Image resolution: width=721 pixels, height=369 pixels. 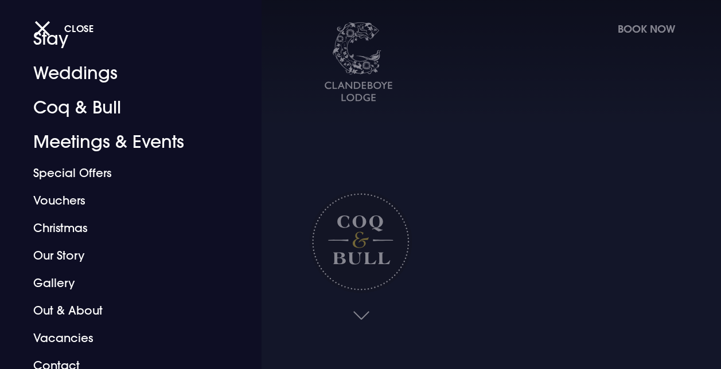 What do you see at coordinates (123, 142) in the screenshot?
I see `a: Meetings & Events` at bounding box center [123, 142].